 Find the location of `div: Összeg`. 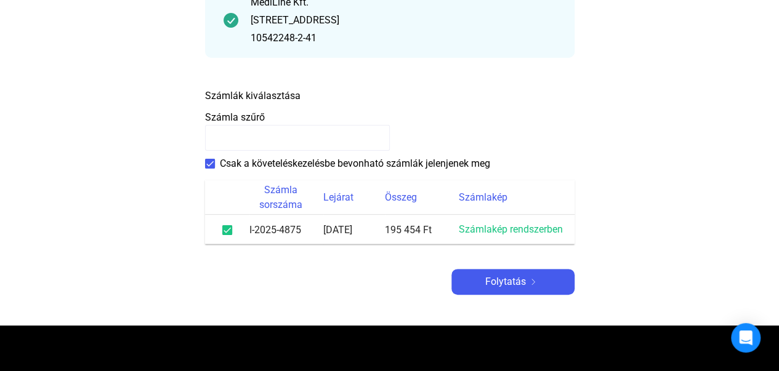

div: Összeg is located at coordinates (422, 198).